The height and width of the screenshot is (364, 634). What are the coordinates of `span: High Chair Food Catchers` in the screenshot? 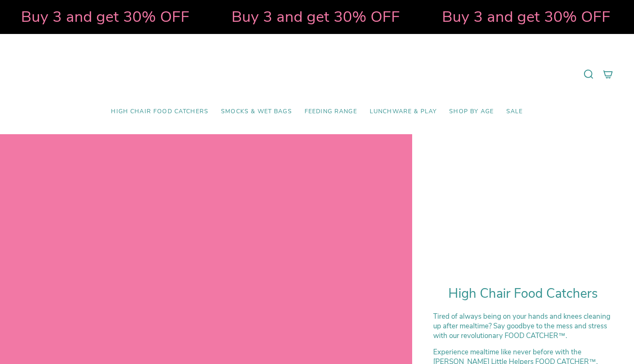 It's located at (160, 112).